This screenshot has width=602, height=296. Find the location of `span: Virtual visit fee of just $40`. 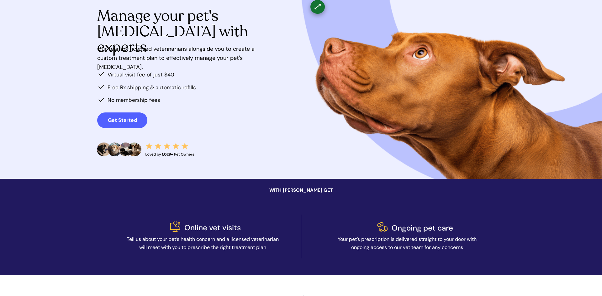

span: Virtual visit fee of just $40 is located at coordinates (141, 75).